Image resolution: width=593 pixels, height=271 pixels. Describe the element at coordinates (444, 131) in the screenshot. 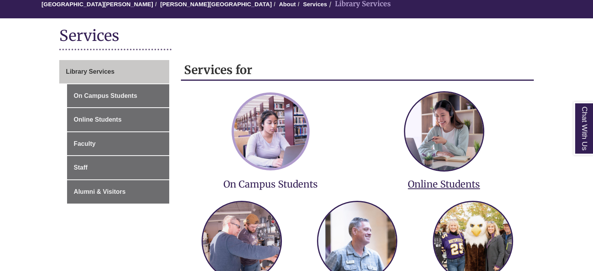

I see `img: services for online students` at that location.